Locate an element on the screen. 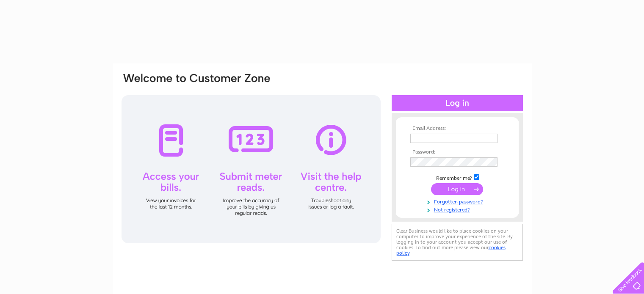  a: Not registered? is located at coordinates (458, 209).